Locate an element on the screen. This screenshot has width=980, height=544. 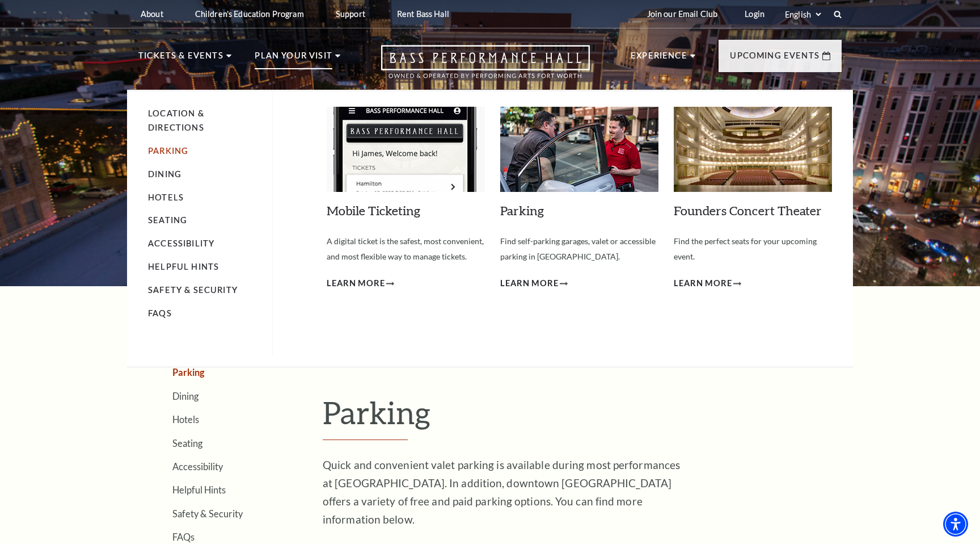
img: Founders Concert Theater is located at coordinates (752, 149).